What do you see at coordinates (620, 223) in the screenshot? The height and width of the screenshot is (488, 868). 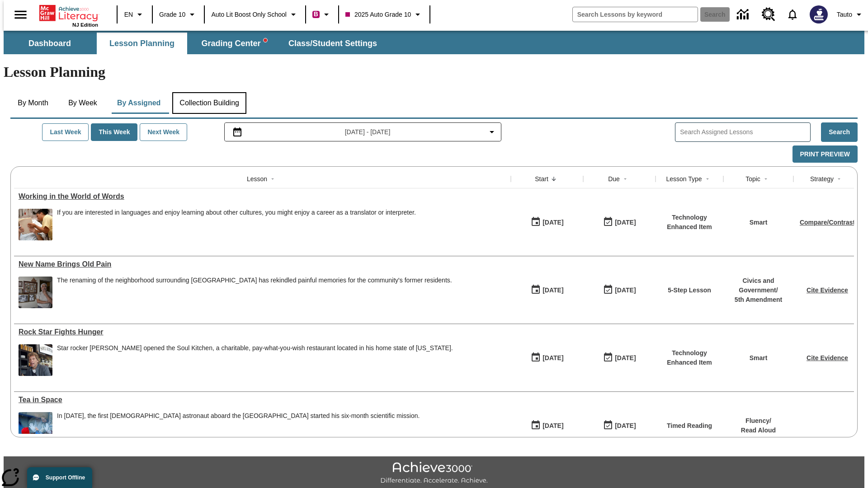 I see `button: 10/07/25: Last day the lesson can be accessed` at bounding box center [620, 223].